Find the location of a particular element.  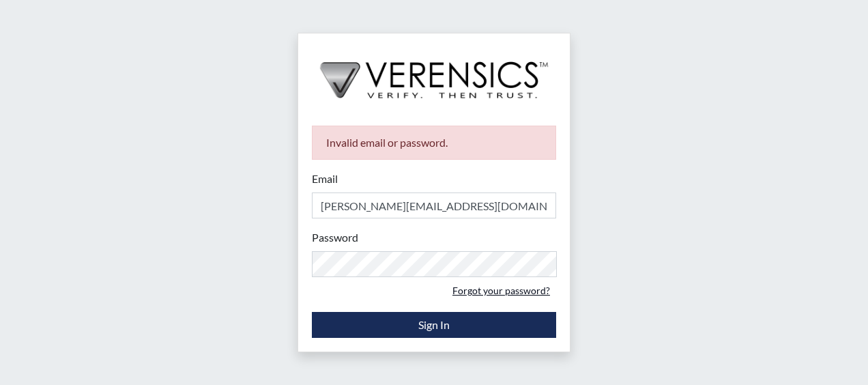

div: Invalid email or password. is located at coordinates (434, 143).